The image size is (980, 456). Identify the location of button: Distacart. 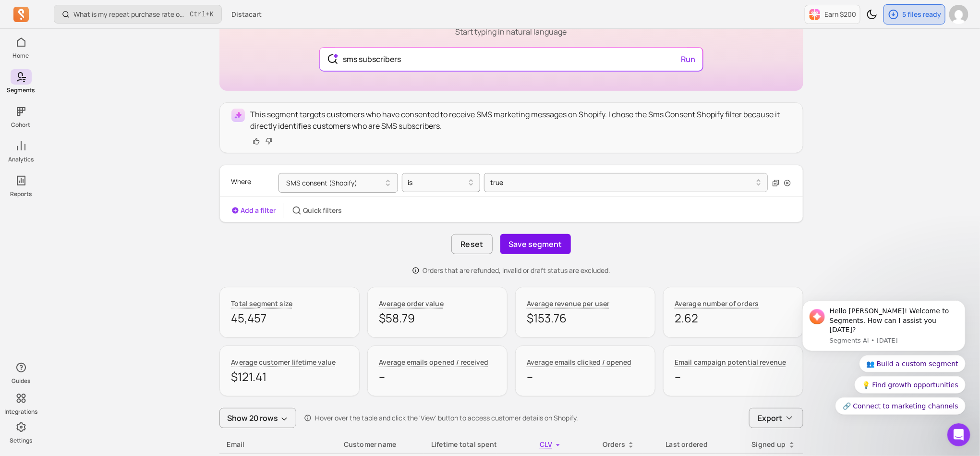
(247, 15).